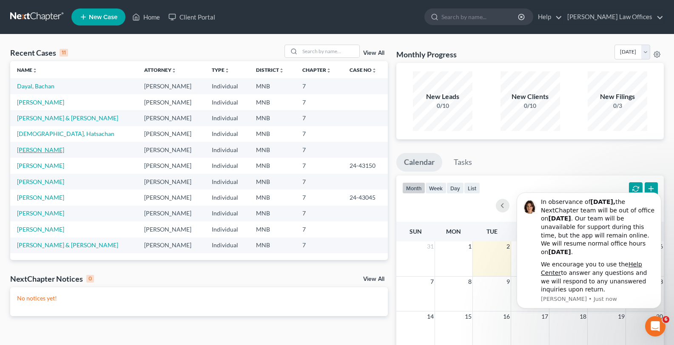  Describe the element at coordinates (88, 84) in the screenshot. I see `a: Help Center` at that location.